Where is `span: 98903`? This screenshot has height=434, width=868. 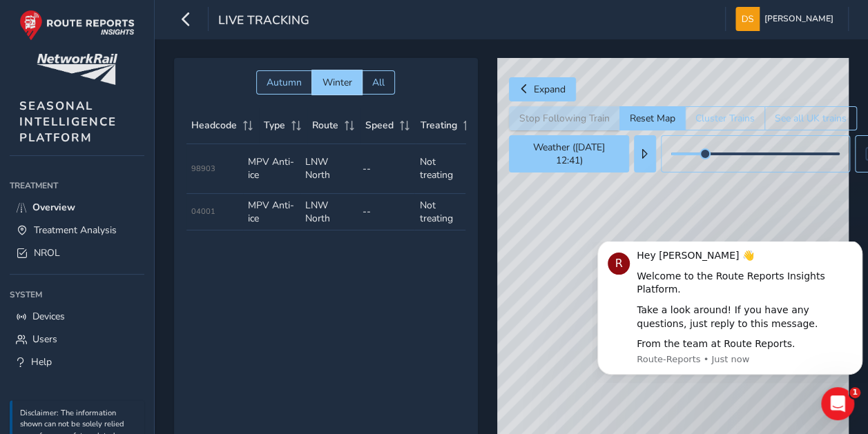 span: 98903 is located at coordinates (203, 168).